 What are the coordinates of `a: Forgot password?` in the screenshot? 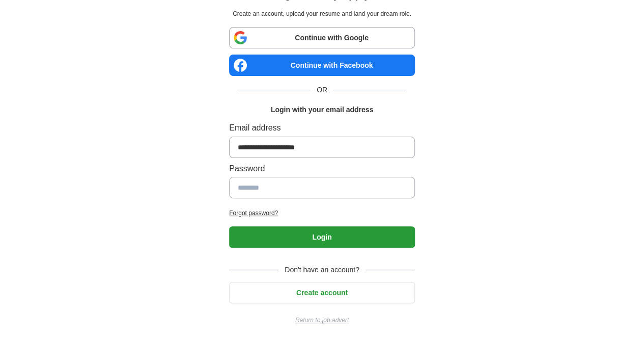 It's located at (322, 213).